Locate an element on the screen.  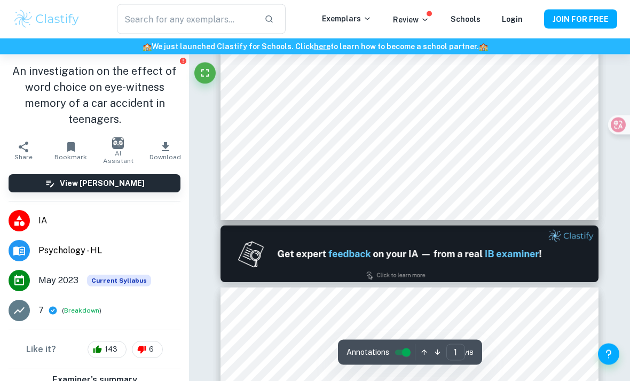
p: Exemplars is located at coordinates (347, 19).